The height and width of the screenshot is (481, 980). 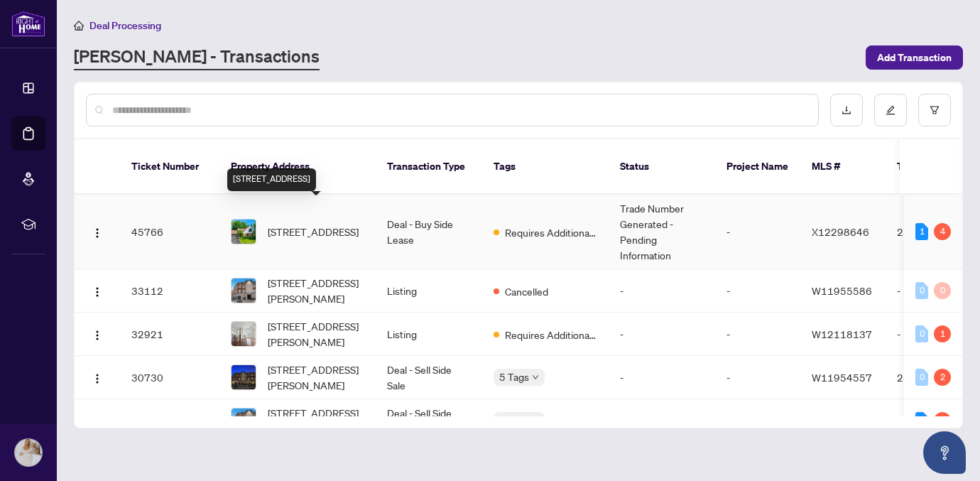 I want to click on span: X12298646, so click(x=840, y=232).